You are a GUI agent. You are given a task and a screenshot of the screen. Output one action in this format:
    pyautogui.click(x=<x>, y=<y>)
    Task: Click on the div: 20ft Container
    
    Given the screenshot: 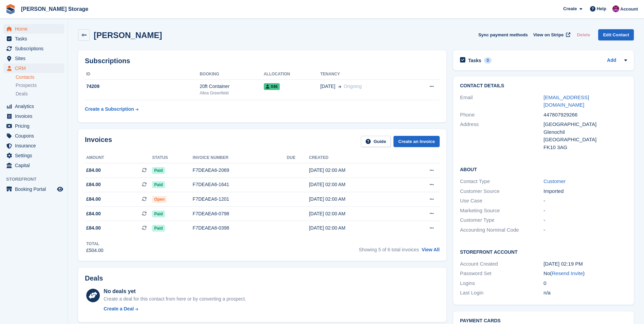 What is the action you would take?
    pyautogui.click(x=232, y=86)
    